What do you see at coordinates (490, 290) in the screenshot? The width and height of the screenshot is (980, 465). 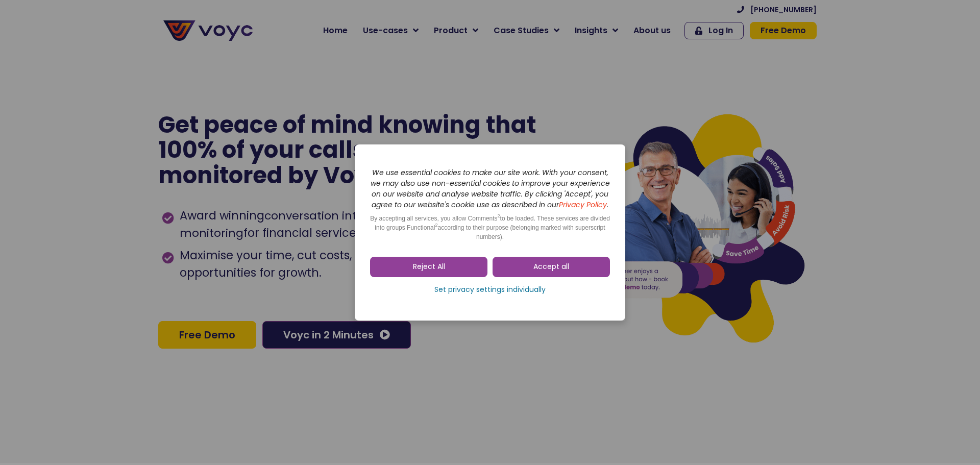 I see `span: Set privacy settings individually` at bounding box center [490, 290].